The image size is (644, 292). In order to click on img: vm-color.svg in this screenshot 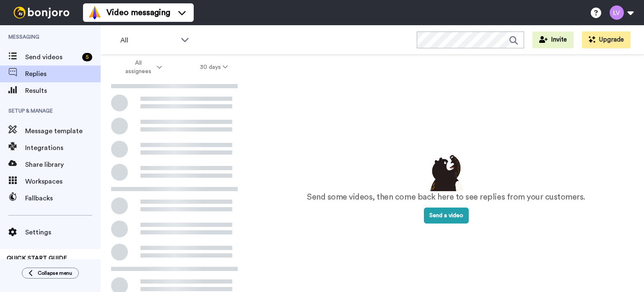, I will do `click(95, 13)`.